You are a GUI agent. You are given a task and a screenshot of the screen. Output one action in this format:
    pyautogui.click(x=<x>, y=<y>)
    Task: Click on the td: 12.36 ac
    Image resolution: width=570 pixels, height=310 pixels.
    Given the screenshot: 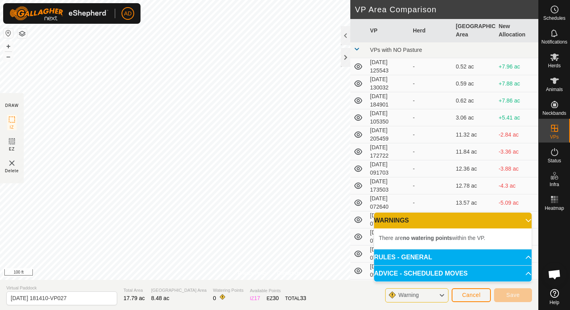 What is the action you would take?
    pyautogui.click(x=474, y=169)
    